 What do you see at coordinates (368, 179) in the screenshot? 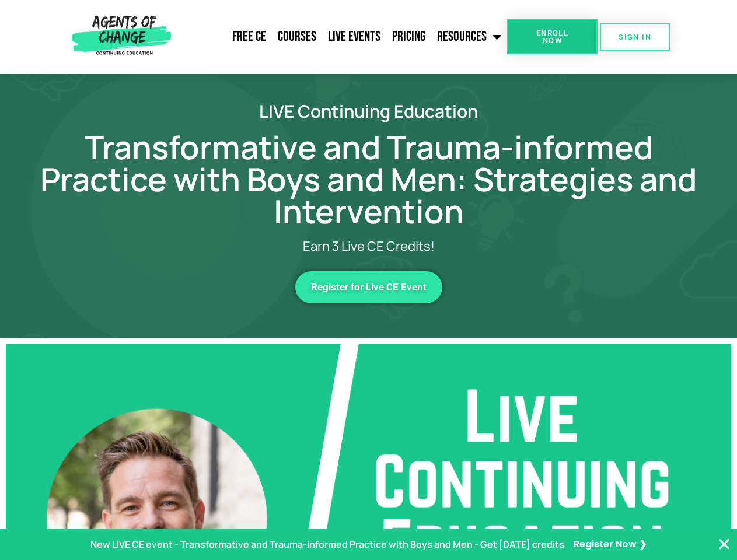
I see `h1: Transformative and Trauma-informed Practice with Boys and Men: Strategies and Intervention` at bounding box center [368, 179].